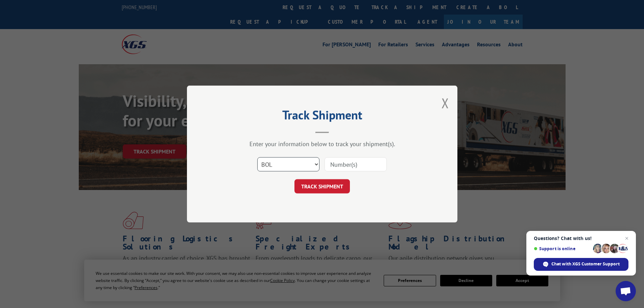 The height and width of the screenshot is (308, 644). Describe the element at coordinates (581, 264) in the screenshot. I see `div: Chat with XGS Customer Support` at that location.